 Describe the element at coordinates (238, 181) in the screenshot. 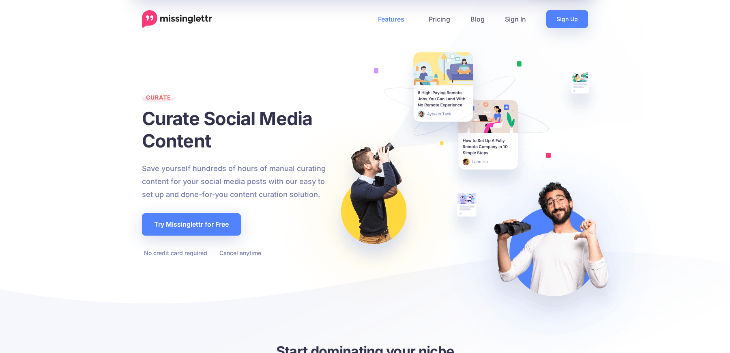

I see `p: Save yourself hundreds of hours of manual curating content for your social media posts with our e...` at that location.